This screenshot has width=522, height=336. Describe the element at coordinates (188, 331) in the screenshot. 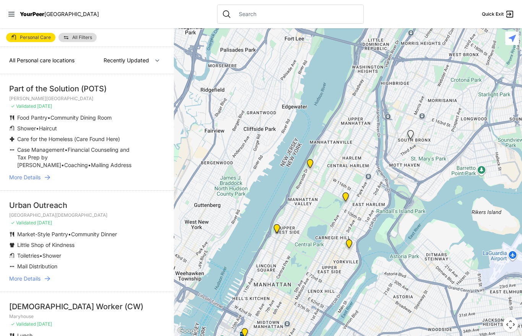

I see `a: Open this area in Google Maps (opens a new window)` at that location.